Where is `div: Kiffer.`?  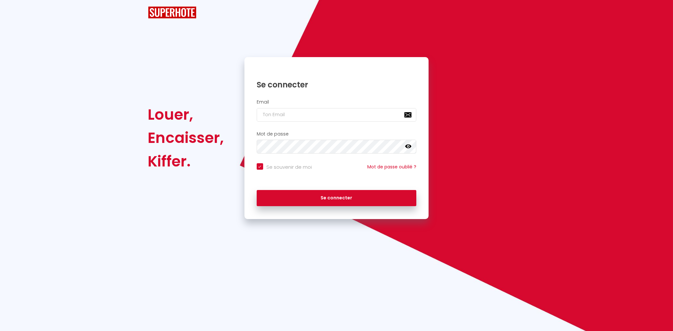 div: Kiffer. is located at coordinates (186, 161).